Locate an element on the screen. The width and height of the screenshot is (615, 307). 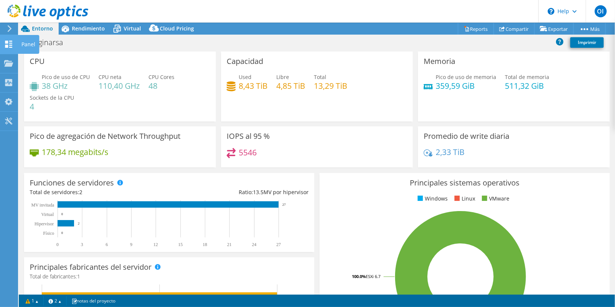
h3: Capacidad is located at coordinates (245, 61).